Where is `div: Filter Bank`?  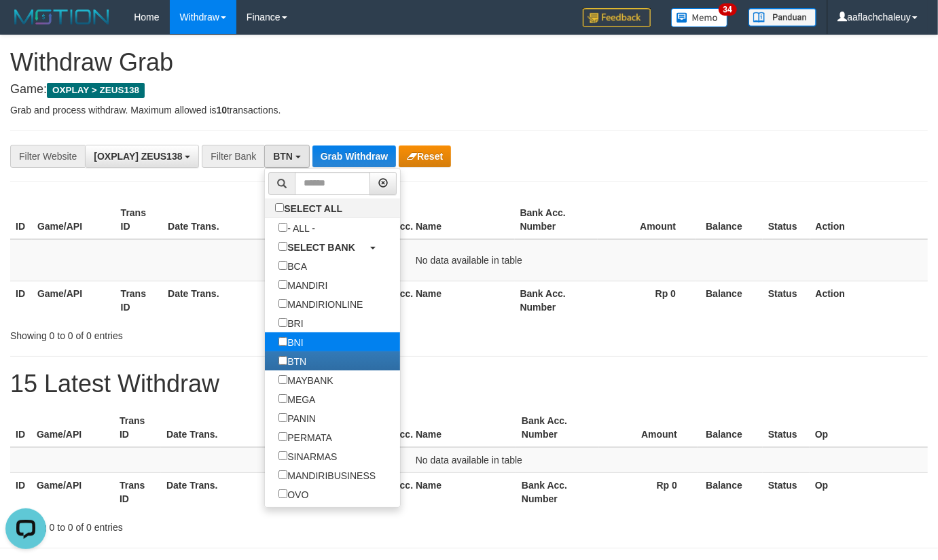
div: Filter Bank is located at coordinates (233, 156).